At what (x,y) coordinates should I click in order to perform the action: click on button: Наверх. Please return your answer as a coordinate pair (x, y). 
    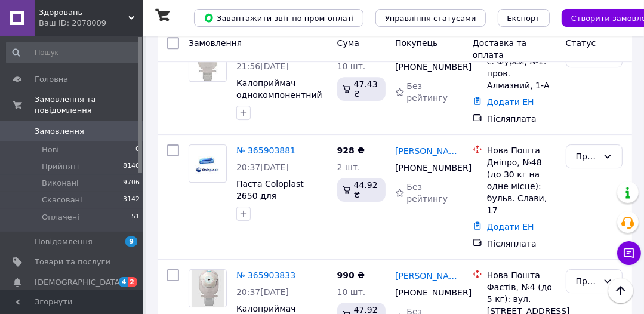
    Looking at the image, I should click on (620, 290).